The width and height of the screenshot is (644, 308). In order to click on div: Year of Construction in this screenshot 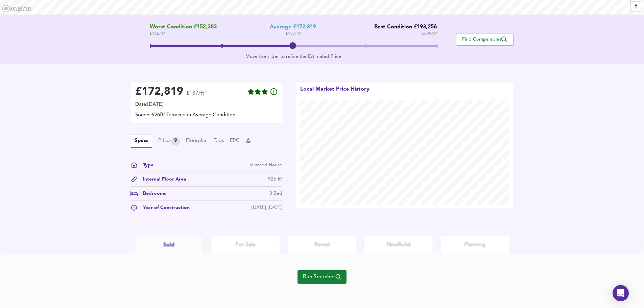, I will do `click(164, 208)`.